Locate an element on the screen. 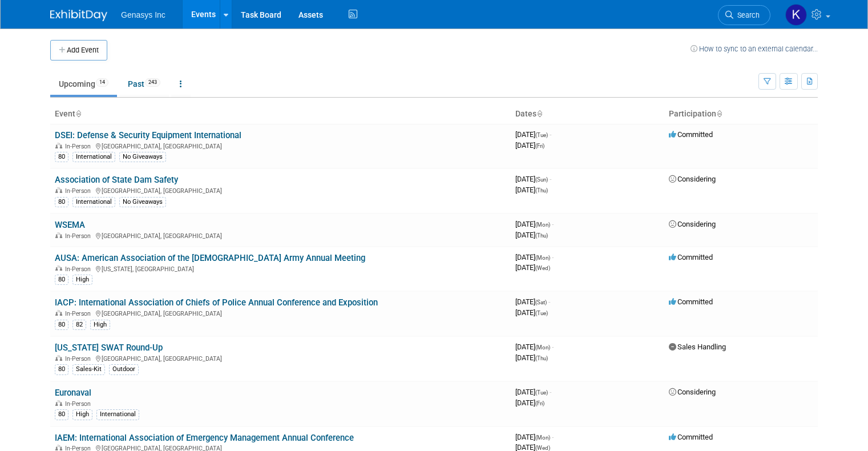 The height and width of the screenshot is (451, 868). button: Add Event is located at coordinates (79, 50).